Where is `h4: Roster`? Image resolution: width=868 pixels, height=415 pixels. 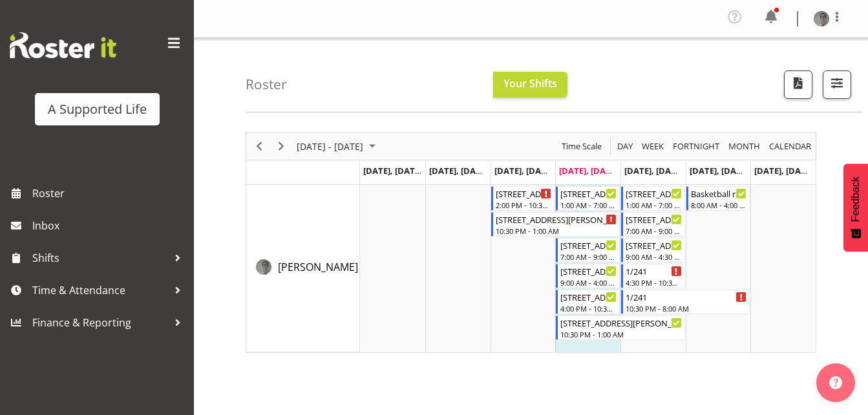
h4: Roster is located at coordinates (266, 84).